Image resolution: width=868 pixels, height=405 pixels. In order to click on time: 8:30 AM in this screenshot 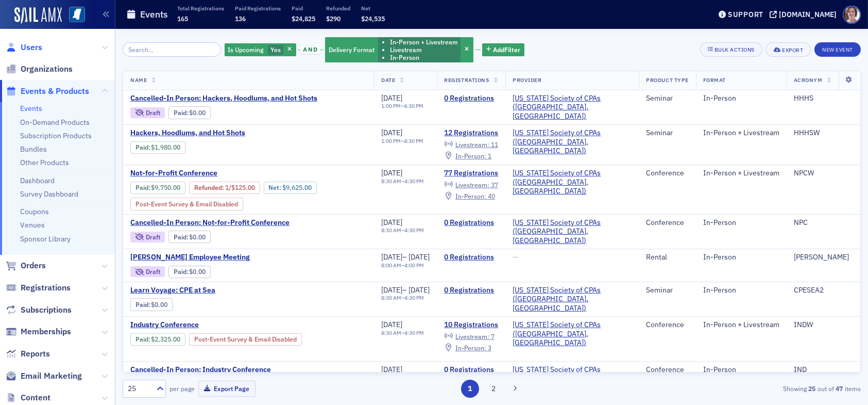, I will do `click(391, 333)`.